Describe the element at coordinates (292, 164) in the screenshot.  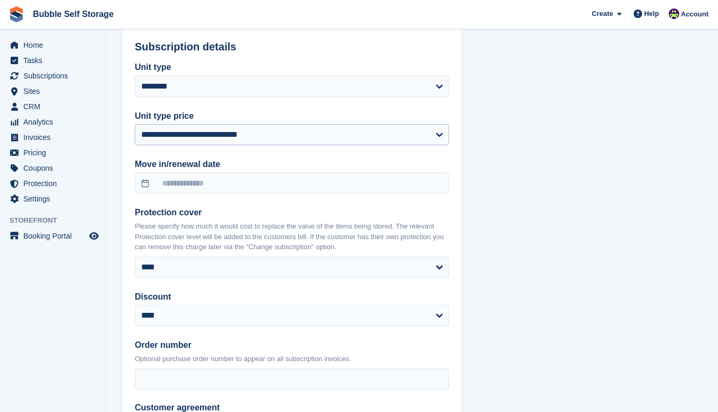
I see `label: Move in/renewal date` at that location.